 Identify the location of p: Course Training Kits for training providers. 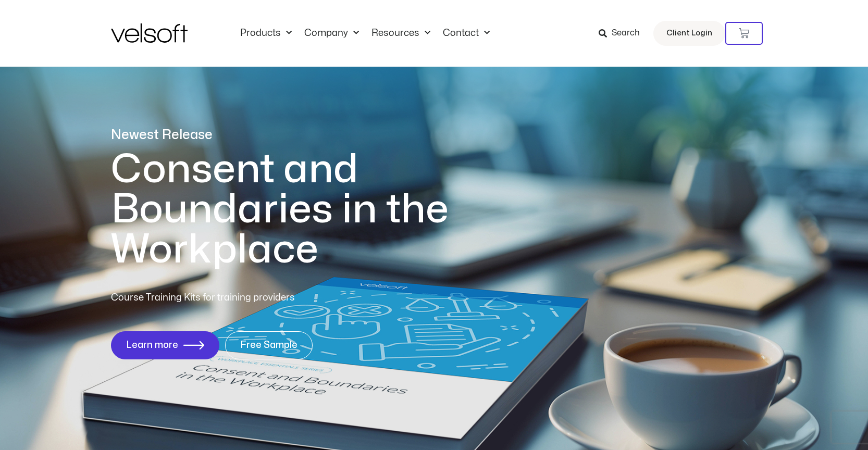
(241, 298).